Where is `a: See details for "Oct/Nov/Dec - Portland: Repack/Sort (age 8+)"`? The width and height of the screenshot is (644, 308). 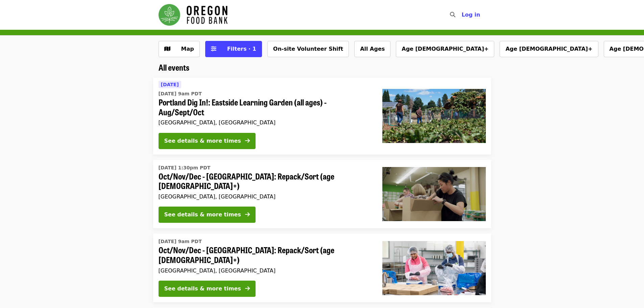 a: See details for "Oct/Nov/Dec - Portland: Repack/Sort (age 8+)" is located at coordinates (322, 194).